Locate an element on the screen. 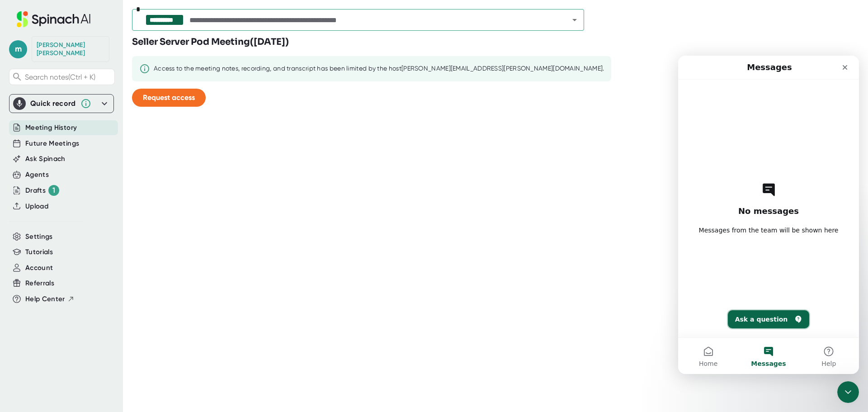 The height and width of the screenshot is (412, 868). span: Account is located at coordinates (39, 267).